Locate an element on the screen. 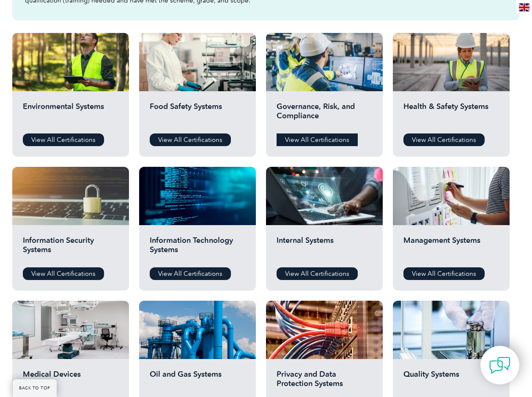  h2: Information Technology Systems is located at coordinates (197, 248).